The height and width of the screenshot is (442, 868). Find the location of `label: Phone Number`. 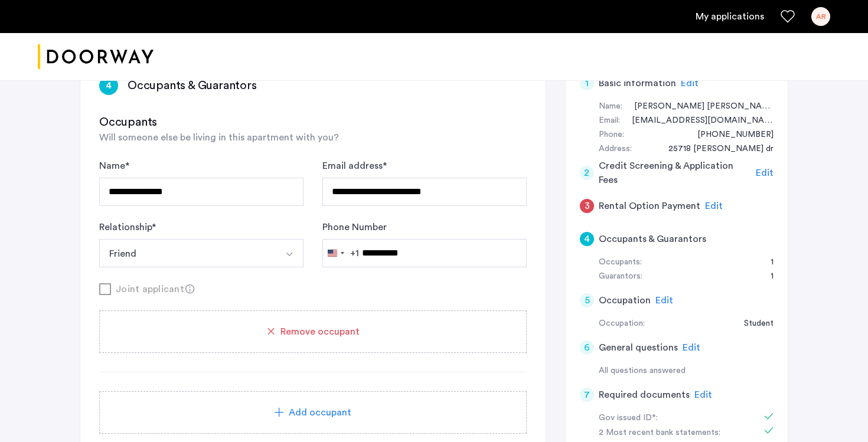

label: Phone Number is located at coordinates (354, 227).